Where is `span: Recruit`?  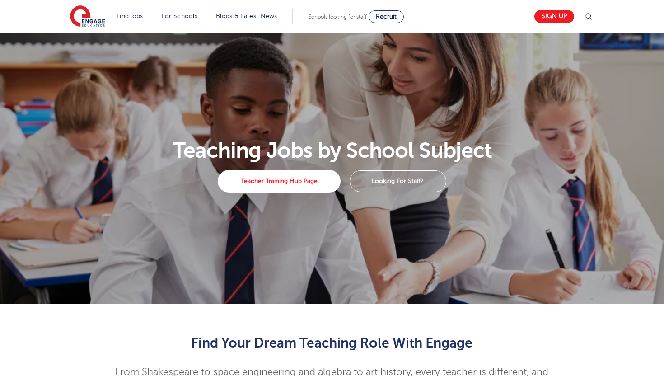 span: Recruit is located at coordinates (386, 16).